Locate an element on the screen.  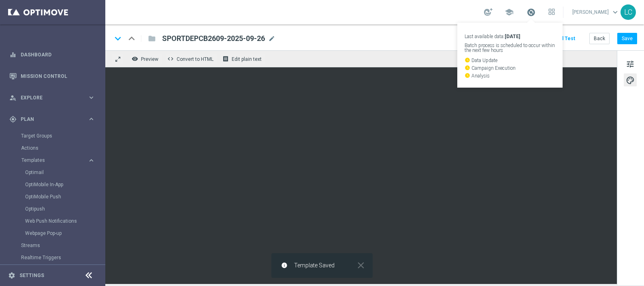
span: Explore is located at coordinates (54, 98).